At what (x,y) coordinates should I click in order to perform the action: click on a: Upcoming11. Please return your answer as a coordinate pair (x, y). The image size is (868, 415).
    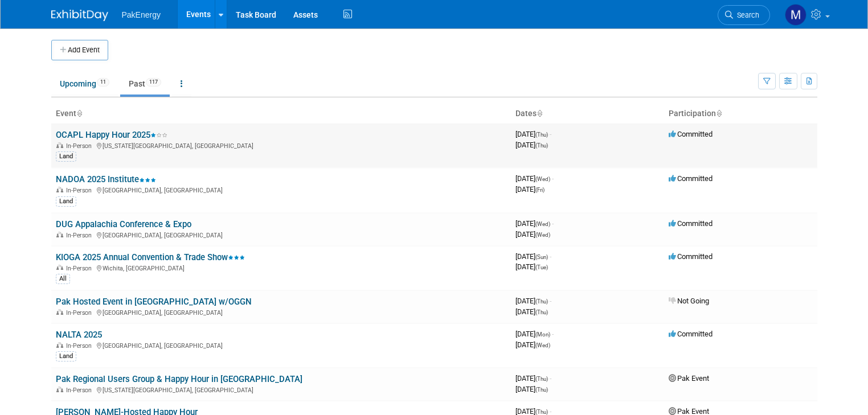
    Looking at the image, I should click on (84, 83).